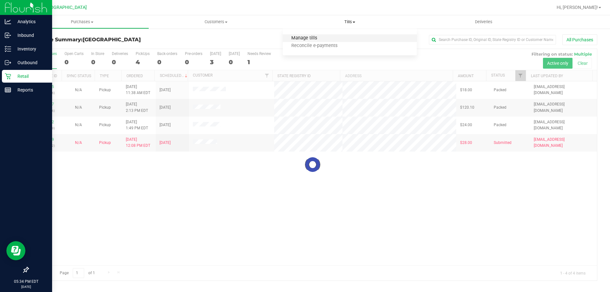 The height and width of the screenshot is (292, 610). What do you see at coordinates (483, 22) in the screenshot?
I see `span: Deliveries` at bounding box center [483, 22].